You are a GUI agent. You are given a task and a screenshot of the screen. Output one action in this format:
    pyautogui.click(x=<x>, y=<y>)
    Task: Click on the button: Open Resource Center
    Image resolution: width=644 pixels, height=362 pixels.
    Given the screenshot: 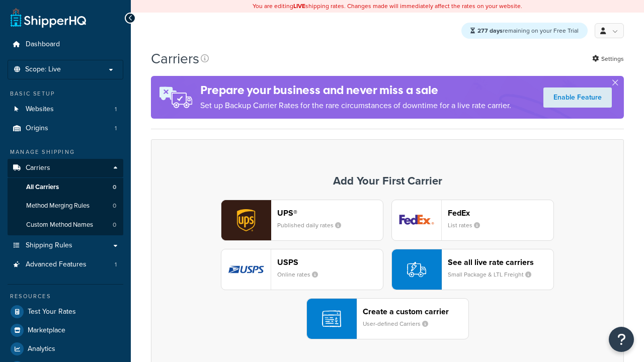 What is the action you would take?
    pyautogui.click(x=621, y=339)
    